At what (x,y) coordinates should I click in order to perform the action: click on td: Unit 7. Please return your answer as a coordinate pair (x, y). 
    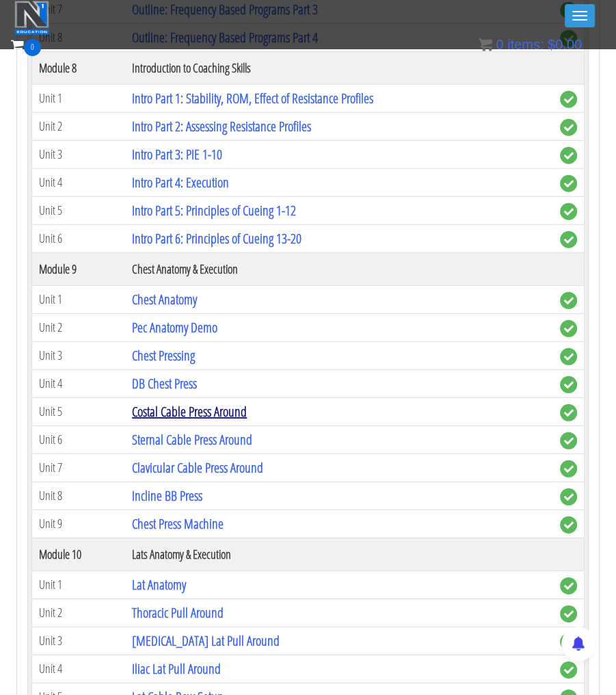
    Looking at the image, I should click on (78, 467).